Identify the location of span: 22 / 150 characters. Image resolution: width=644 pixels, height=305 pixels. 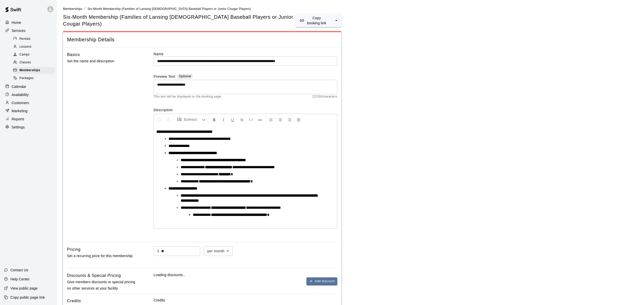
(325, 97).